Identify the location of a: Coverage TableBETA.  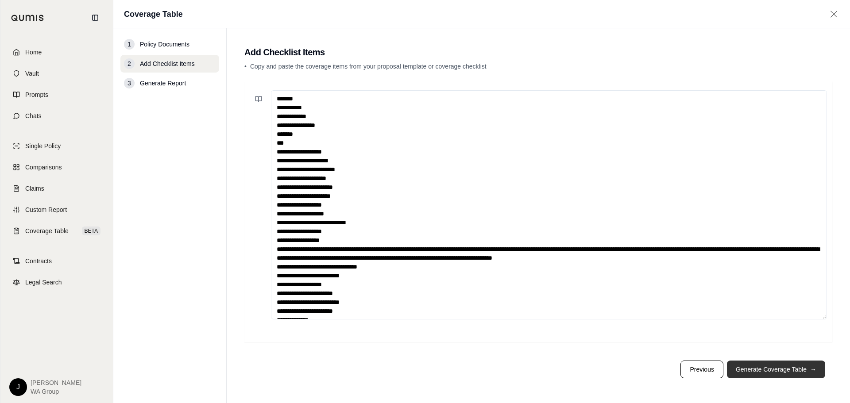
(57, 231).